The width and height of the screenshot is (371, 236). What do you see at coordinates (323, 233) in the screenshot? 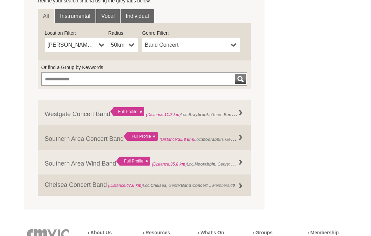
I see `strong: › Membership` at bounding box center [323, 233].